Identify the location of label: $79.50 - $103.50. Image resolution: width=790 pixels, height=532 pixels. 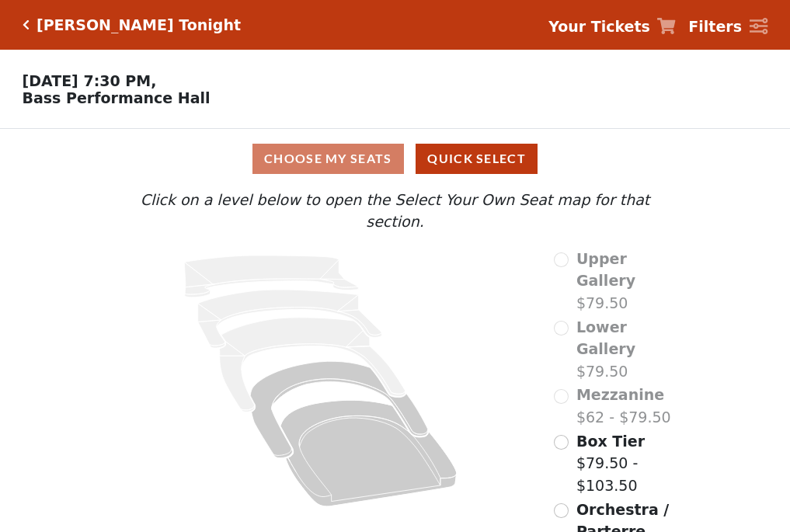
(629, 464).